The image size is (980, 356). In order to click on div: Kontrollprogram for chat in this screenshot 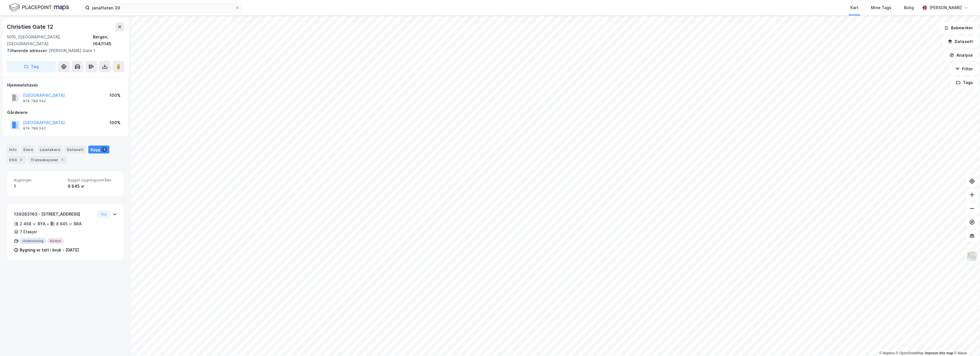, I will do `click(965, 342)`.